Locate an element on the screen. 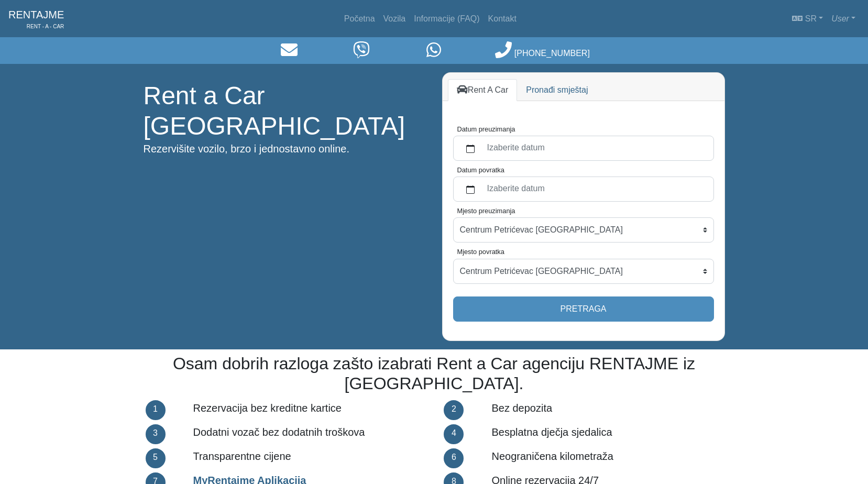 Image resolution: width=868 pixels, height=484 pixels. span: sr is located at coordinates (811, 19).